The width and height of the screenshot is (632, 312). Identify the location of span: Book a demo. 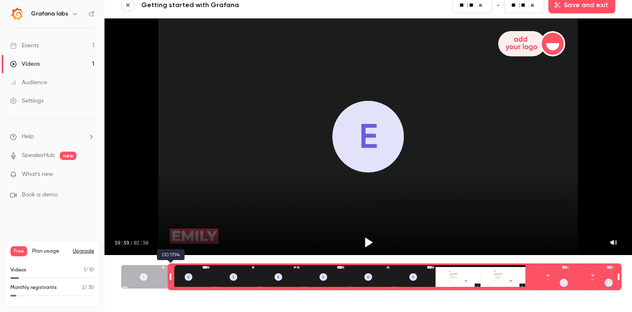
(40, 194).